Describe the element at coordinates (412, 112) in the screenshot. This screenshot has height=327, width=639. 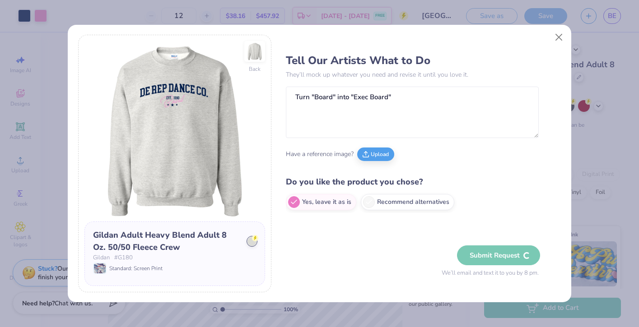
I see `textarea: Turn "Board" into "Exec Board"` at that location.